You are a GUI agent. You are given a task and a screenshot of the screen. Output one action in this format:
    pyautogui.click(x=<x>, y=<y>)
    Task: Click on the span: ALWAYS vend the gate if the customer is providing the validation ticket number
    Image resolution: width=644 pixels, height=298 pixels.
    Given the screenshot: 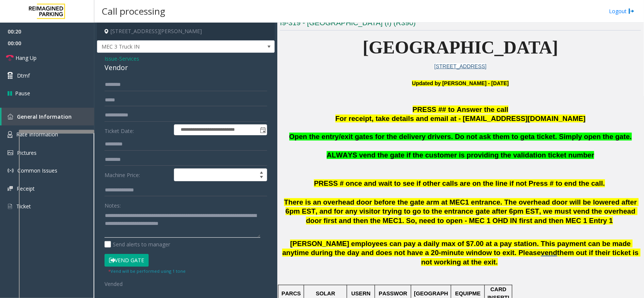 What is the action you would take?
    pyautogui.click(x=460, y=155)
    